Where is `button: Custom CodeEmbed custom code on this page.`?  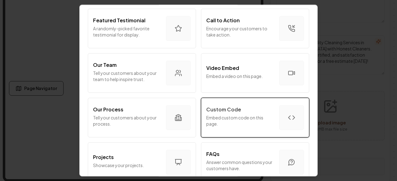
button: Custom CodeEmbed custom code on this page. is located at coordinates (255, 118).